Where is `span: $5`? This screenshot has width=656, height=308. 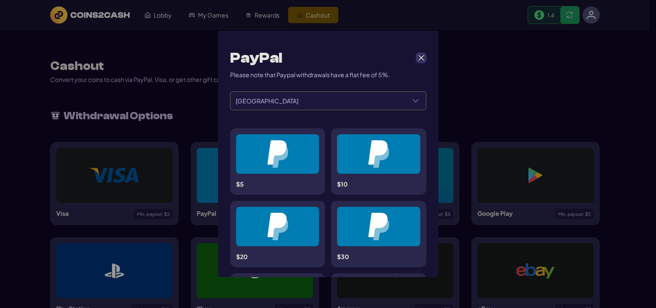 span: $5 is located at coordinates (240, 184).